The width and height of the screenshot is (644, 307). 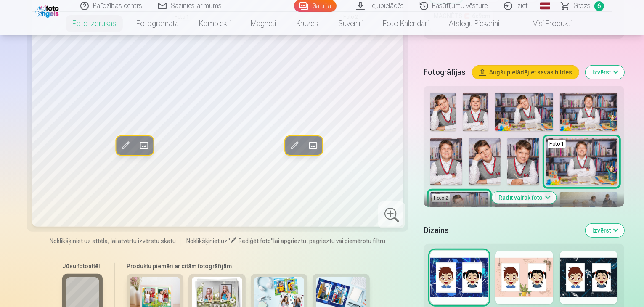 I want to click on a: Visi produkti, so click(x=545, y=23).